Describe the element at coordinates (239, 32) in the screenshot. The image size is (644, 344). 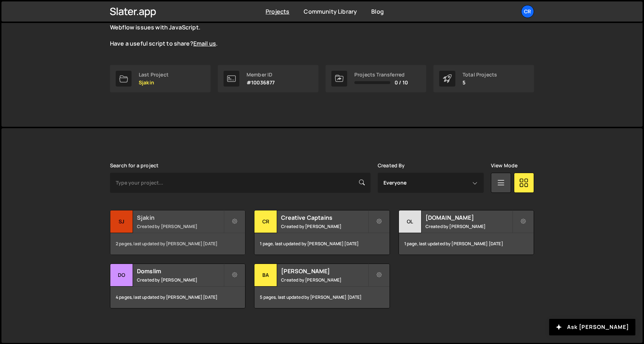
I see `p: The is live and growing. Explore the curated scripts to solve common Webflow issues with JavaScri...` at that location.